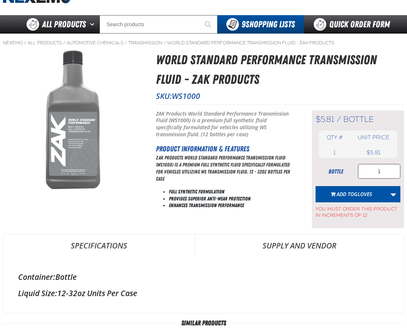 The height and width of the screenshot is (336, 407). What do you see at coordinates (45, 43) in the screenshot?
I see `a: All Products` at bounding box center [45, 43].